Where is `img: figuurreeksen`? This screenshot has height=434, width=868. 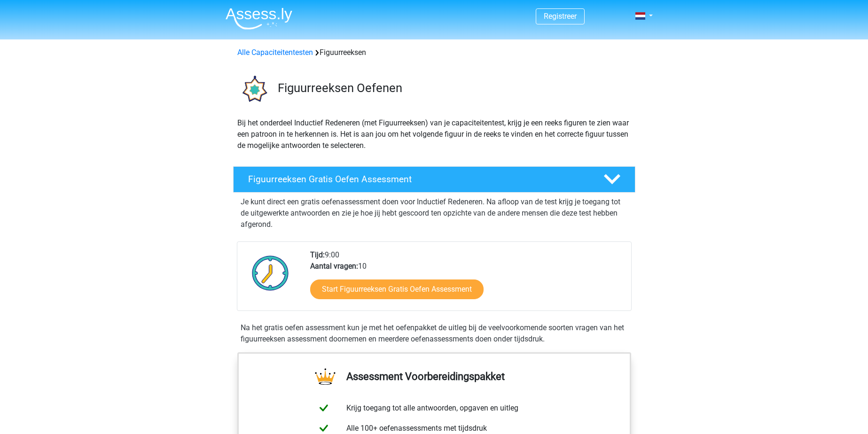
img: figuurreeksen is located at coordinates (253, 89).